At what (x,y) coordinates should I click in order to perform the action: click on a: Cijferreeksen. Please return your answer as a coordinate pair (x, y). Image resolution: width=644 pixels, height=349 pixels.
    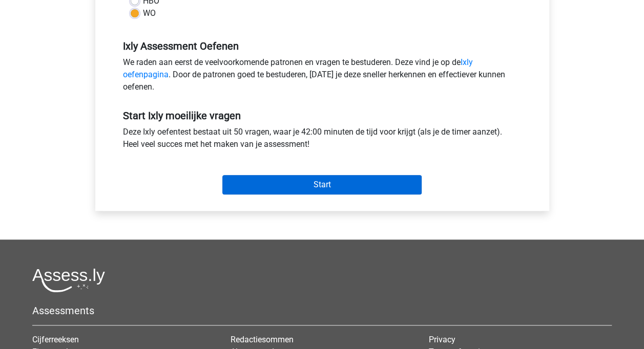
    Looking at the image, I should click on (55, 340).